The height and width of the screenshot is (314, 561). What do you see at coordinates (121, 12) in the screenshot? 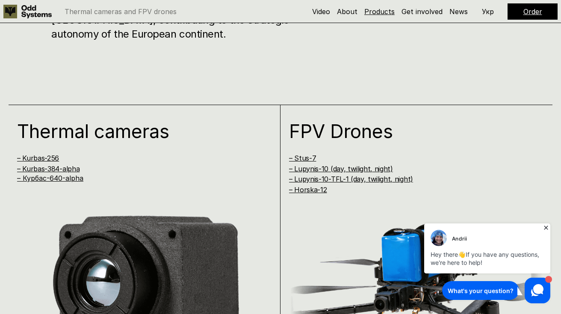
I see `p: Thermal cameras and FPV drones` at bounding box center [121, 12].